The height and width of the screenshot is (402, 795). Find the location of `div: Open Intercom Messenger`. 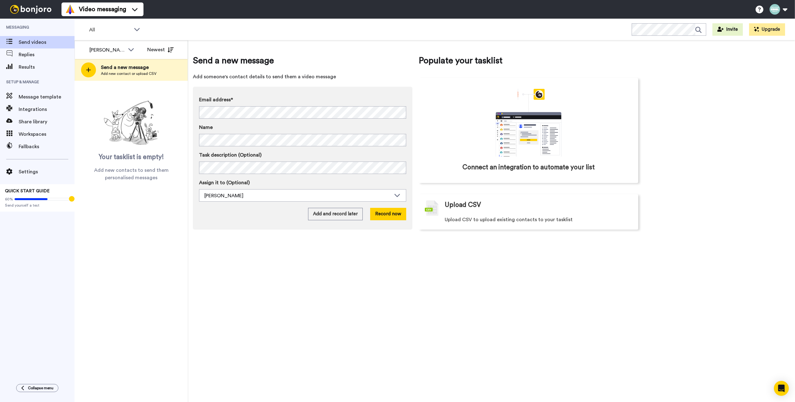

div: Open Intercom Messenger is located at coordinates (782, 388).